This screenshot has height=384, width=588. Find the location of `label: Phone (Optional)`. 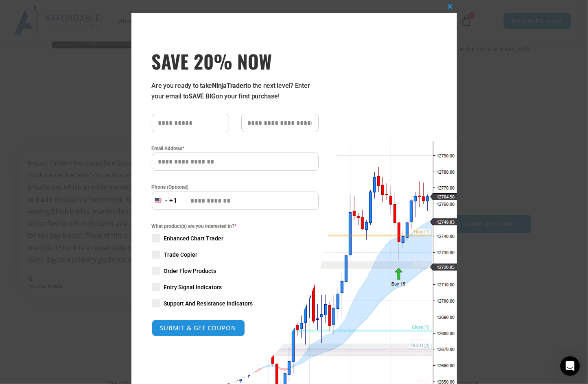

label: Phone (Optional) is located at coordinates (235, 187).